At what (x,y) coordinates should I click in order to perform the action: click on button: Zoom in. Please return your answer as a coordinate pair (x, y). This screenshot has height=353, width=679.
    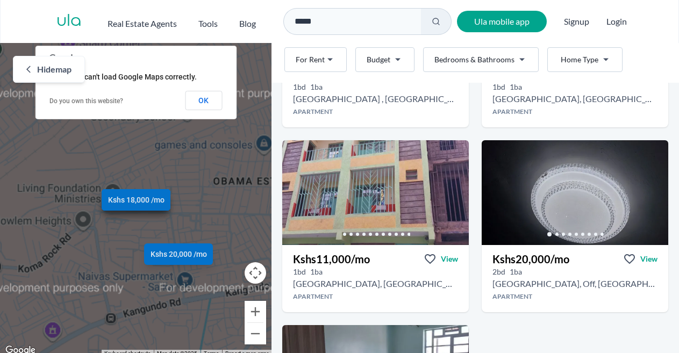
    Looking at the image, I should click on (255, 312).